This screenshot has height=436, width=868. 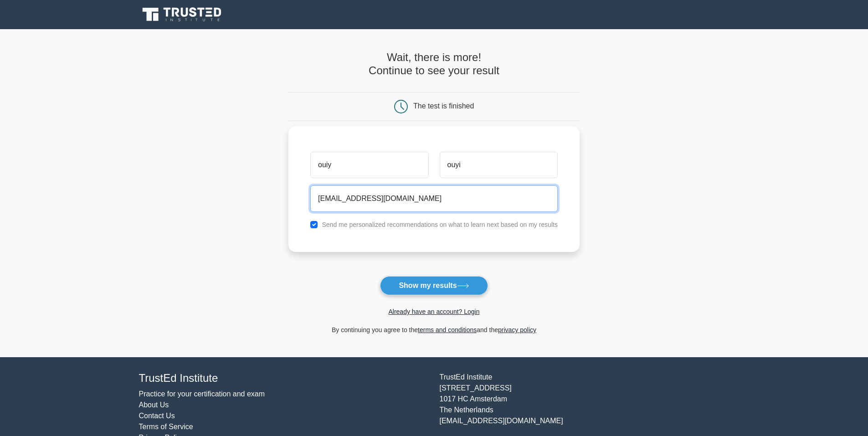 I want to click on a: terms and conditions, so click(x=447, y=330).